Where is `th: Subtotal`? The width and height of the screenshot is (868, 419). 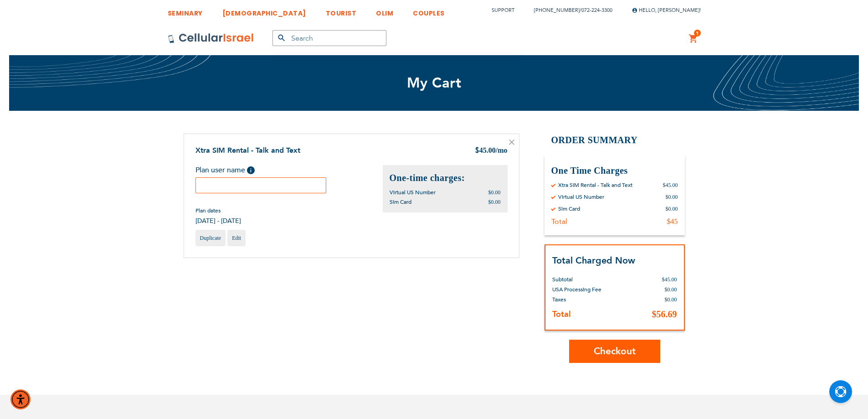
th: Subtotal is located at coordinates (594, 276).